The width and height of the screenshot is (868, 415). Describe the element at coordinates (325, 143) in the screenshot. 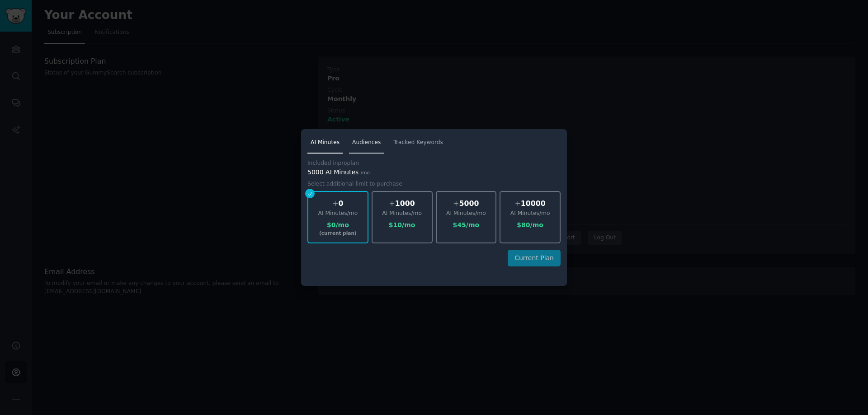

I see `span: AI Minutes` at that location.